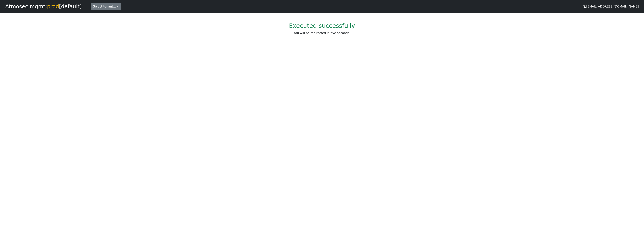 This screenshot has height=231, width=644. What do you see at coordinates (106, 7) in the screenshot?
I see `button: Select tenant…` at bounding box center [106, 7].